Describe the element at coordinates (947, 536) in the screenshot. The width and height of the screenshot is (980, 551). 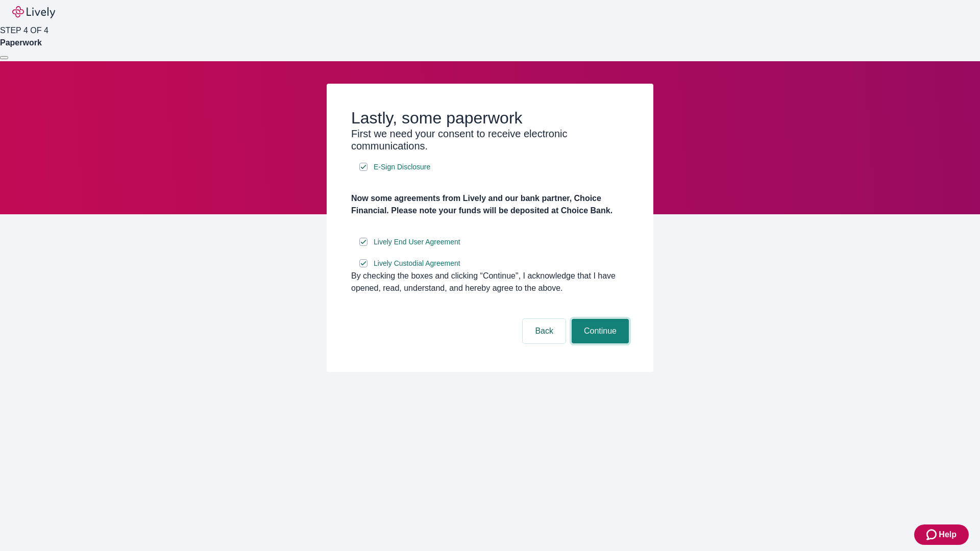
I see `span: Help` at that location.